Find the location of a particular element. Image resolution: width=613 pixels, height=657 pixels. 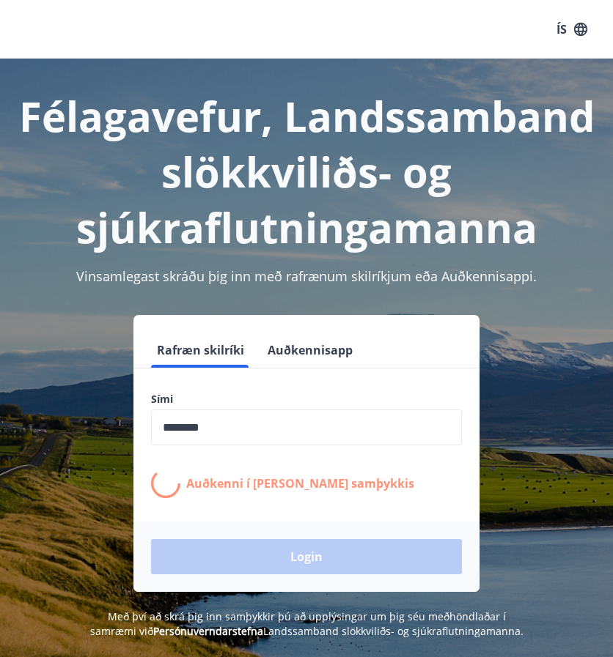

button: Rafræn skilríki is located at coordinates (200, 350).